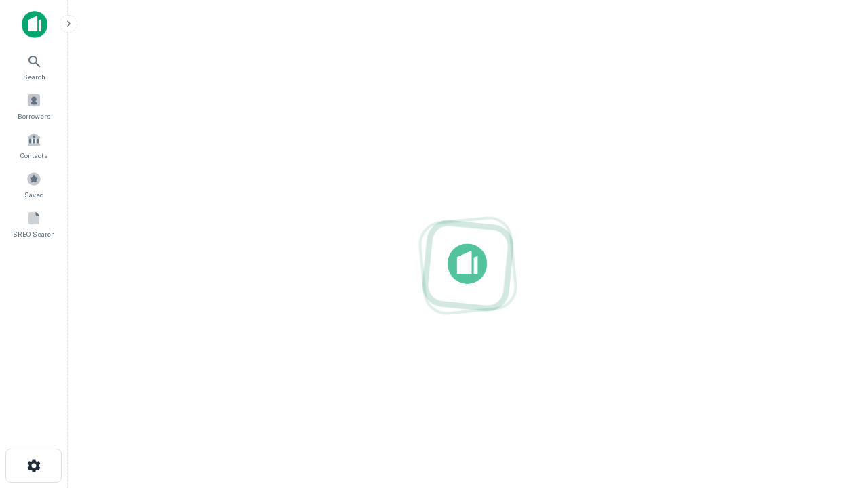 Image resolution: width=868 pixels, height=488 pixels. What do you see at coordinates (34, 106) in the screenshot?
I see `a: Borrowers` at bounding box center [34, 106].